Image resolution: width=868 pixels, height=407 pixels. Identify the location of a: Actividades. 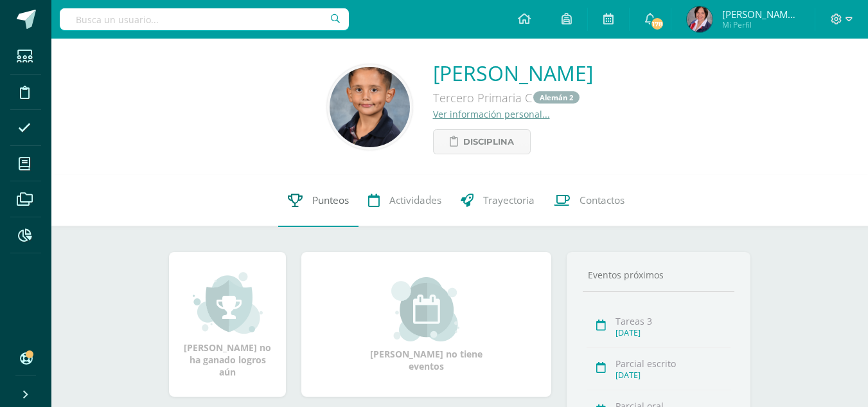
(405, 200).